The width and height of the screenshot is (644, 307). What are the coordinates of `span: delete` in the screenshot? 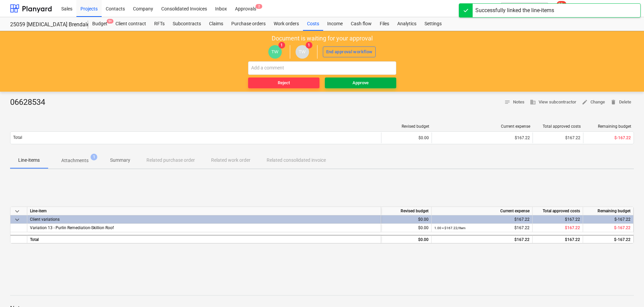 It's located at (614, 102).